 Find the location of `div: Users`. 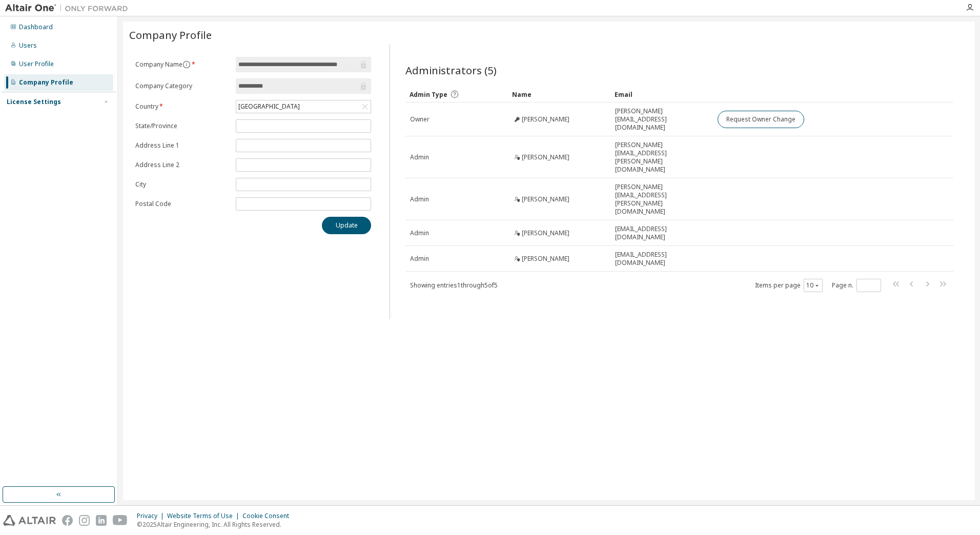

div: Users is located at coordinates (27, 46).